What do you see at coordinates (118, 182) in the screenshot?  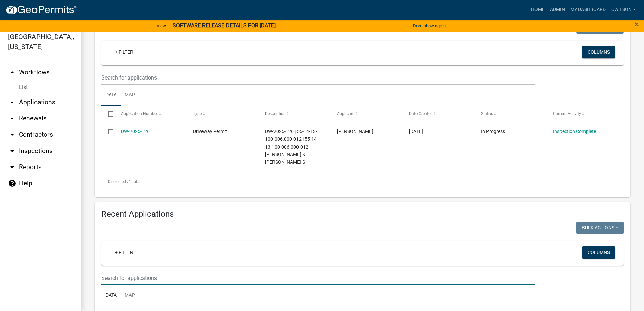 I see `span: 0 selected /` at bounding box center [118, 182].